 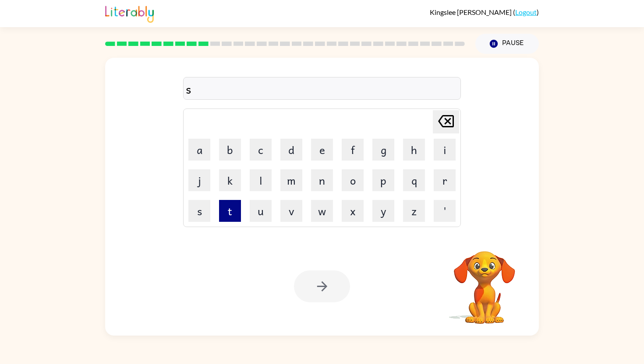 I want to click on button: k, so click(x=230, y=180).